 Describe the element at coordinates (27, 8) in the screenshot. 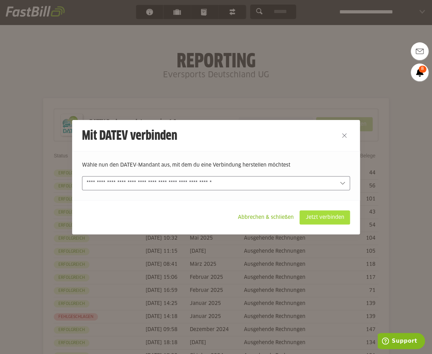

I see `span: Support` at that location.